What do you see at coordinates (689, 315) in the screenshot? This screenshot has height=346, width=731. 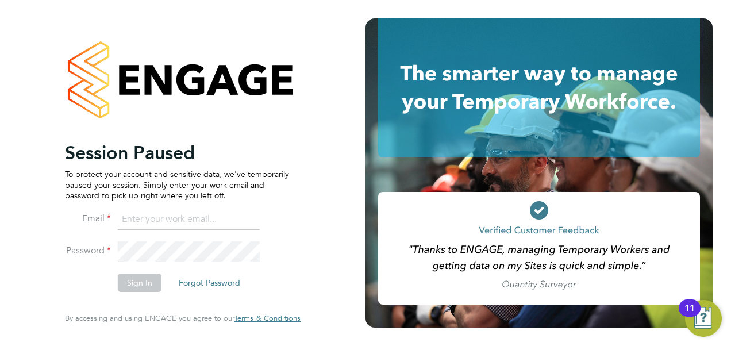 I see `div: 11` at bounding box center [689, 315].